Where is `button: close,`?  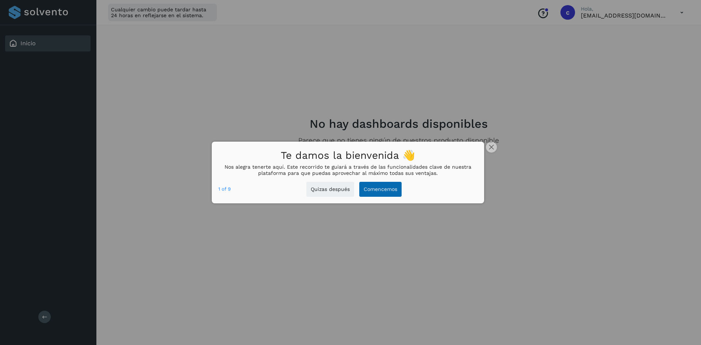 button: close, is located at coordinates (491, 147).